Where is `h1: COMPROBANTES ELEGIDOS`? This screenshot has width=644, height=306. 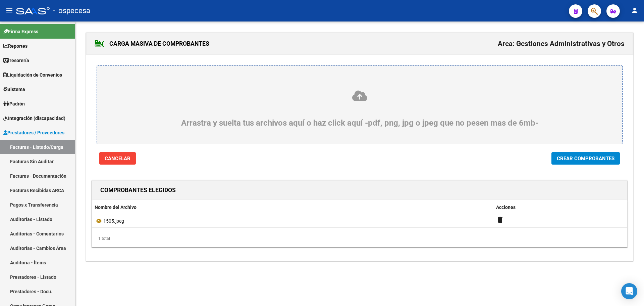 h1: COMPROBANTES ELEGIDOS is located at coordinates (138, 190).